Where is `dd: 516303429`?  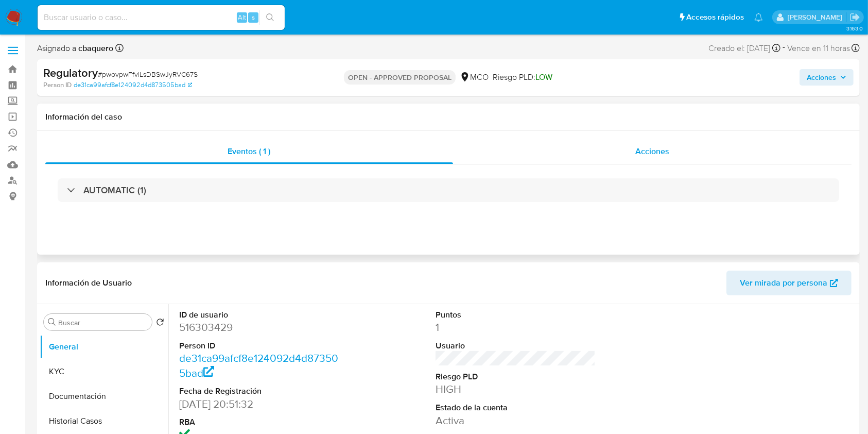
dd: 516303429 is located at coordinates (260, 327).